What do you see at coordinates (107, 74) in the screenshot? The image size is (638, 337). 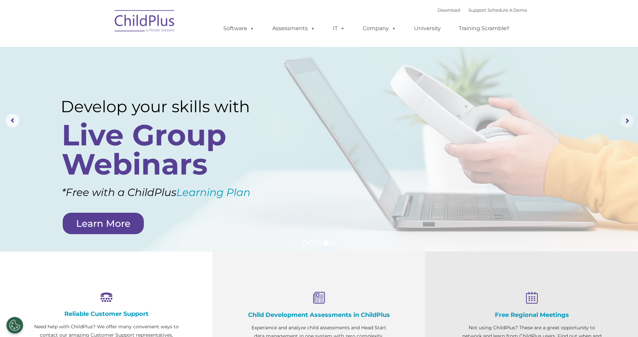 I see `span: Phone number` at bounding box center [107, 74].